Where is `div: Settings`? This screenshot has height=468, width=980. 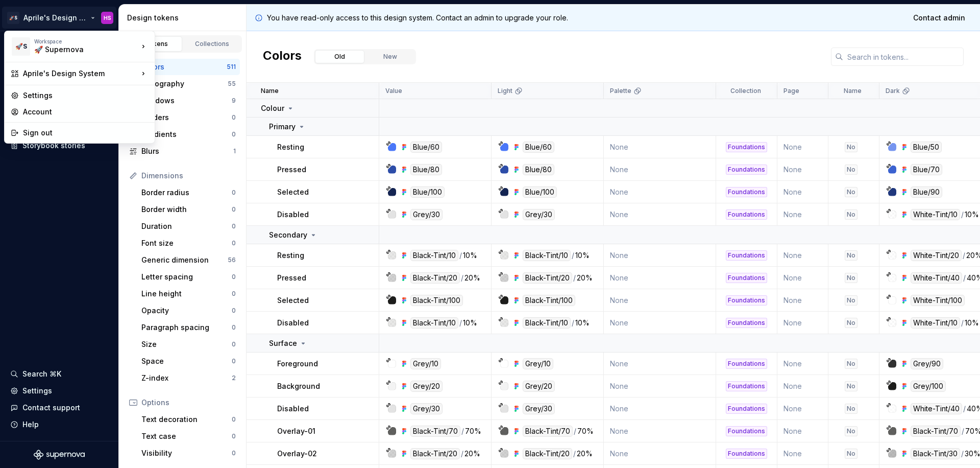 div: Settings is located at coordinates (86, 96).